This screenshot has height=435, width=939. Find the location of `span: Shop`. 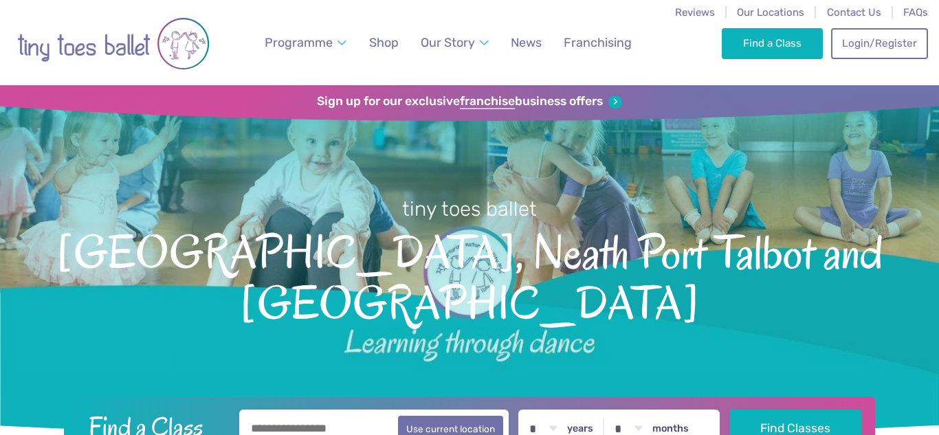

span: Shop is located at coordinates (384, 42).